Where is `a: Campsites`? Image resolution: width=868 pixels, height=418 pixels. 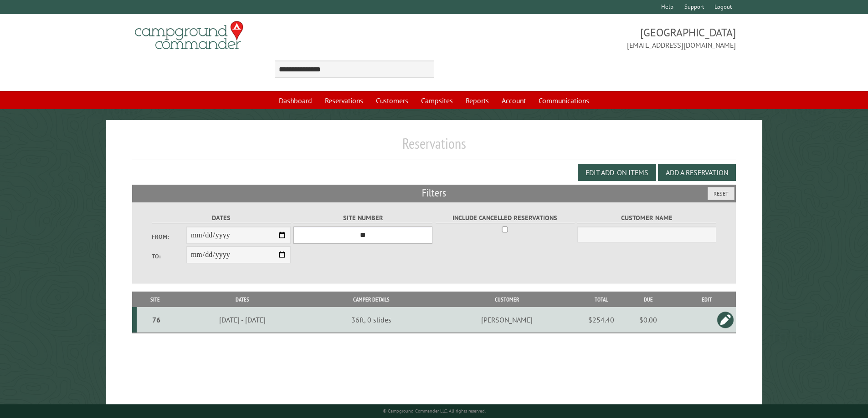
a: Campsites is located at coordinates (437, 101).